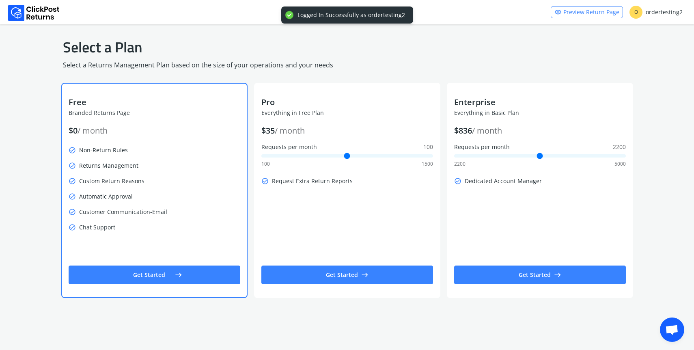 The image size is (694, 350). I want to click on p: Enterprise, so click(540, 102).